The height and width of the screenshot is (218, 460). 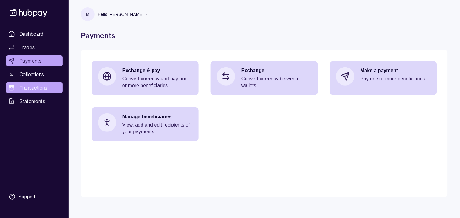 What do you see at coordinates (157, 117) in the screenshot?
I see `p: Manage beneficiaries` at bounding box center [157, 117].